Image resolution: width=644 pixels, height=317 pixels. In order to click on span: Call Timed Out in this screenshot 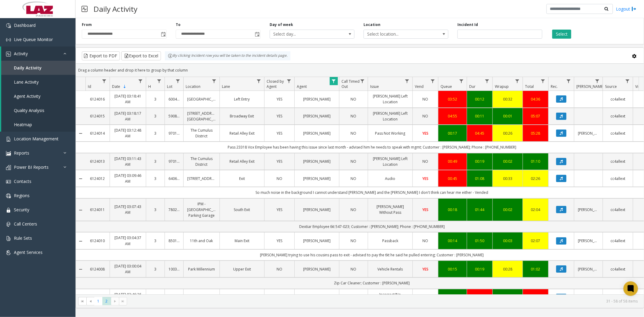, I will do `click(350, 84)`.